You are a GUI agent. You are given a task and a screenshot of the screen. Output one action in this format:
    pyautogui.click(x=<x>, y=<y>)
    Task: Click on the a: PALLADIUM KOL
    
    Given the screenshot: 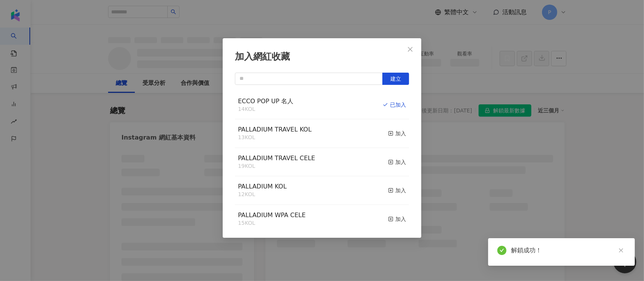 What is the action you would take?
    pyautogui.click(x=262, y=187)
    